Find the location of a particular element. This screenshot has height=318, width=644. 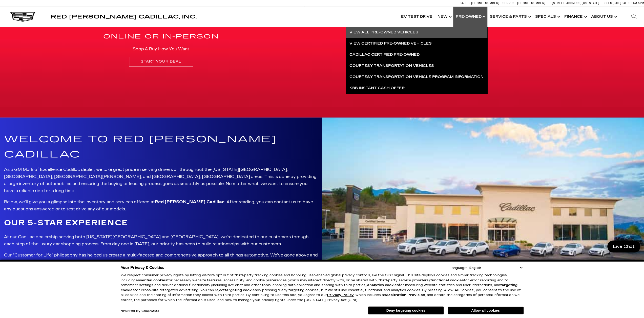

u: Privacy Policy is located at coordinates (340, 295).